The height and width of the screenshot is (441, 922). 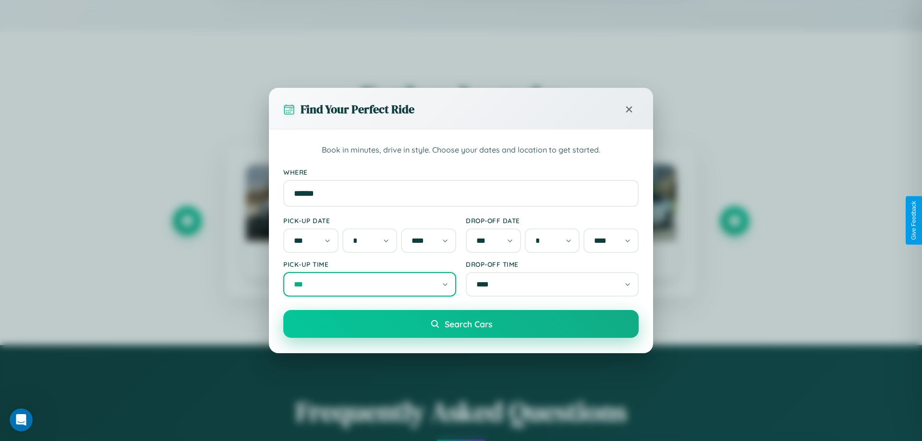 I want to click on label: Pick-up Date, so click(x=370, y=221).